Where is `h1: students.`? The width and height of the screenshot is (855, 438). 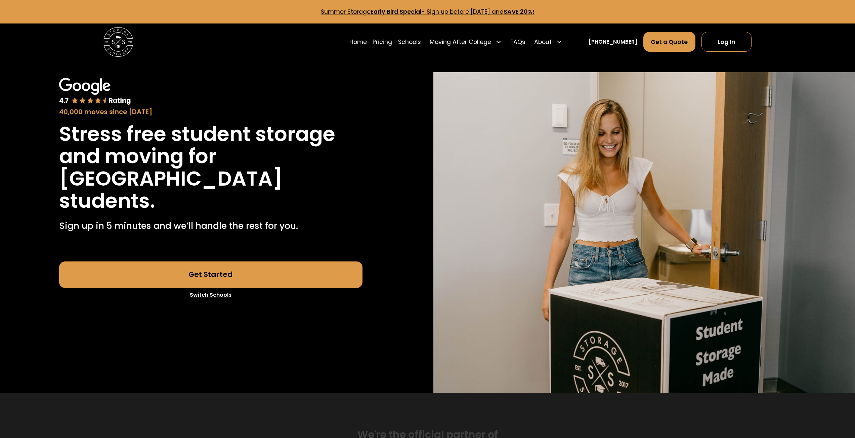
h1: students. is located at coordinates (107, 201).